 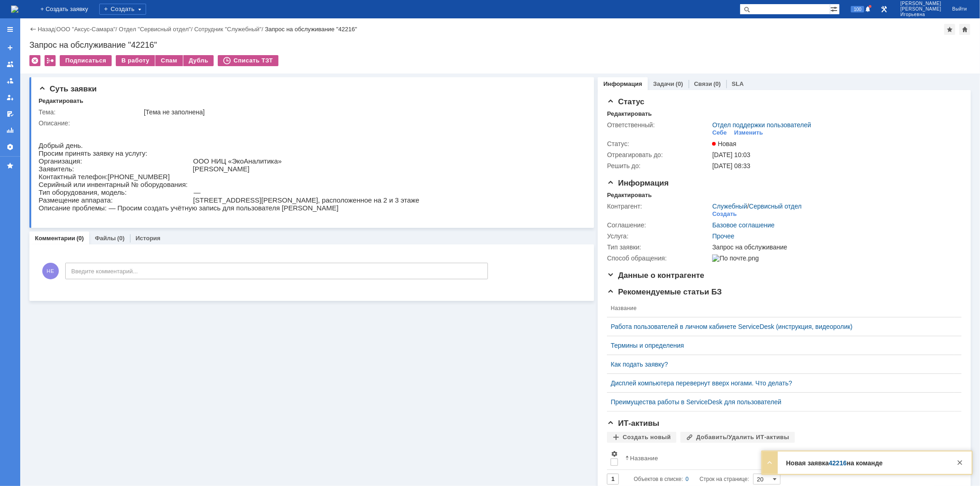 I want to click on img: По почте.png, so click(x=735, y=258).